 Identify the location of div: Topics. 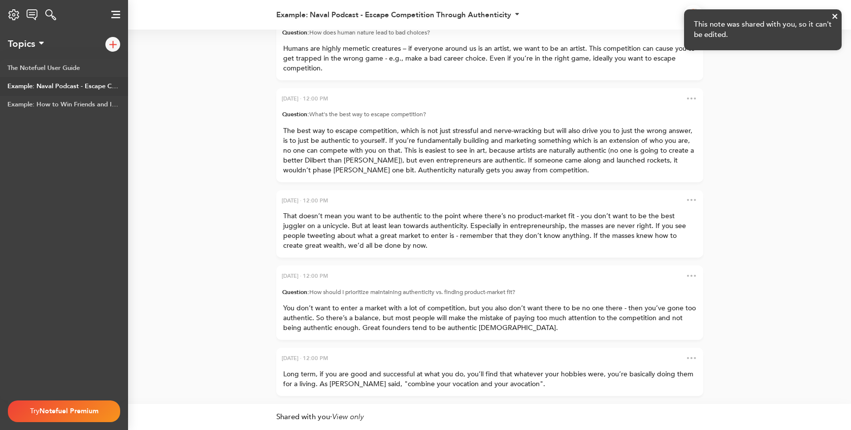
(21, 44).